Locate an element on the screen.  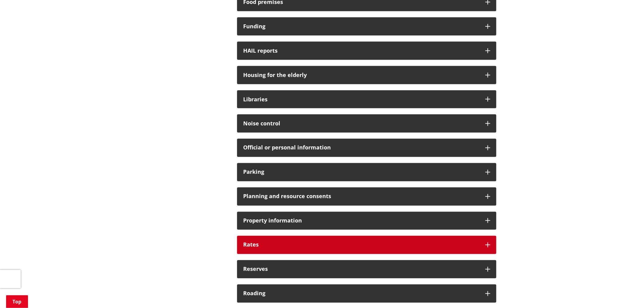
h3: Rates is located at coordinates (361, 245).